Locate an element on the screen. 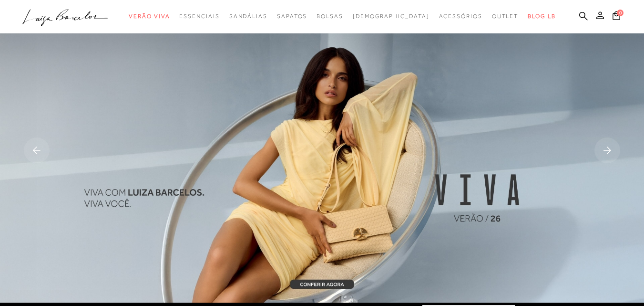 Image resolution: width=644 pixels, height=306 pixels. span: Essenciais is located at coordinates (199, 16).